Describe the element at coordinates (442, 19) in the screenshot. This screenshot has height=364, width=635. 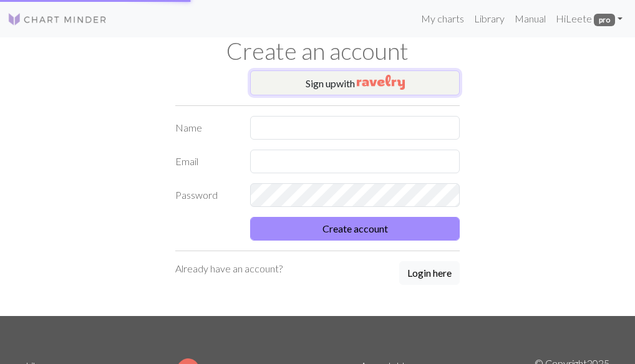
I see `a: My charts` at that location.